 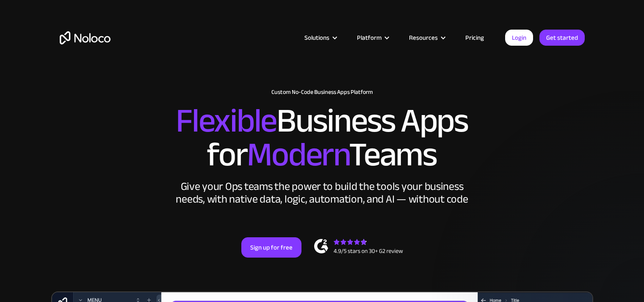 I want to click on a: Pricing, so click(x=474, y=38).